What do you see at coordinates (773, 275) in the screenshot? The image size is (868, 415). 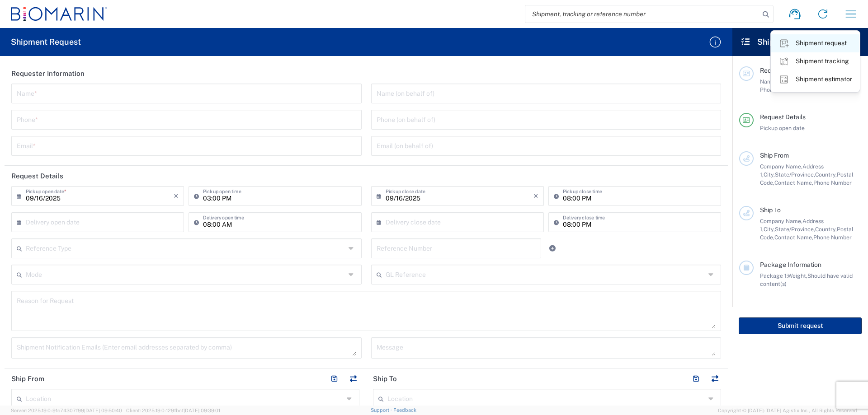 I see `span: Package 1:` at bounding box center [773, 275].